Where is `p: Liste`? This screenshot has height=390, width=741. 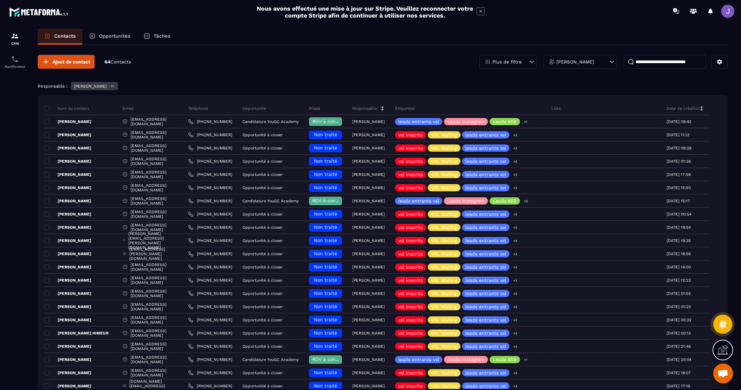
p: Liste is located at coordinates (556, 109).